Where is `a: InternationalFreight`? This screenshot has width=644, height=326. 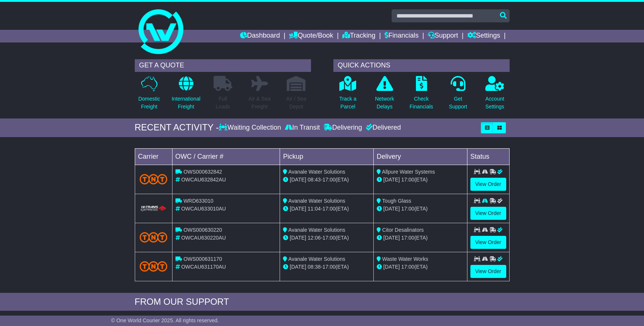
a: InternationalFreight is located at coordinates (186, 95).